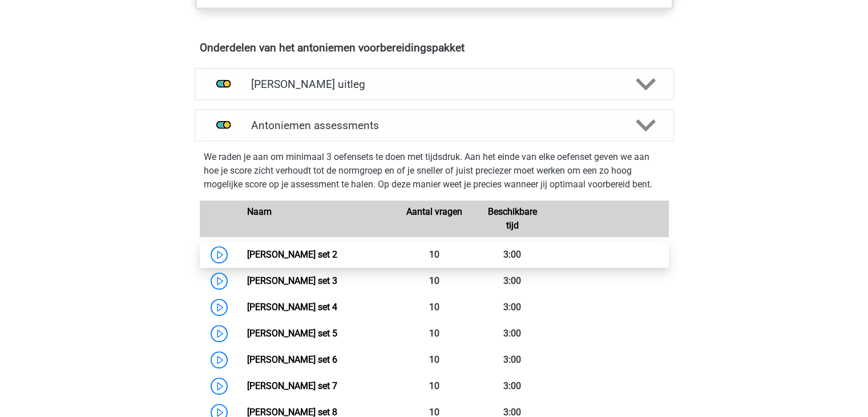 The width and height of the screenshot is (868, 417). What do you see at coordinates (434, 125) in the screenshot?
I see `h4: Antoniemen assessments` at bounding box center [434, 125].